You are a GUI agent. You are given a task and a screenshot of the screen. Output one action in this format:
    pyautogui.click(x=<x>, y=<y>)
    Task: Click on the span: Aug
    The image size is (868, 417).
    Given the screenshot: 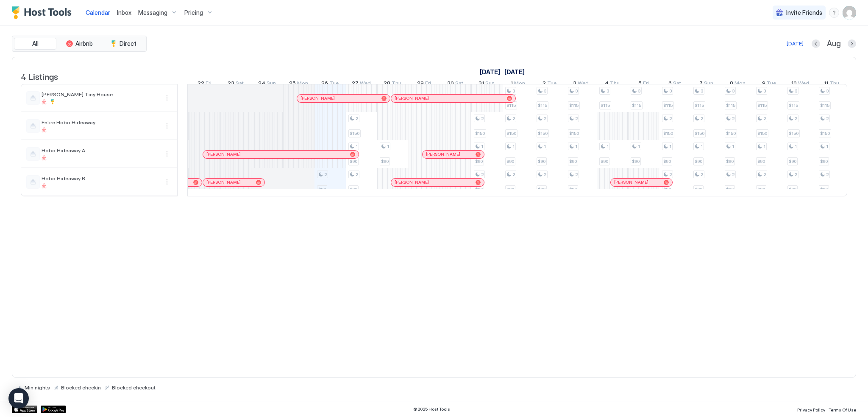 What is the action you would take?
    pyautogui.click(x=833, y=44)
    